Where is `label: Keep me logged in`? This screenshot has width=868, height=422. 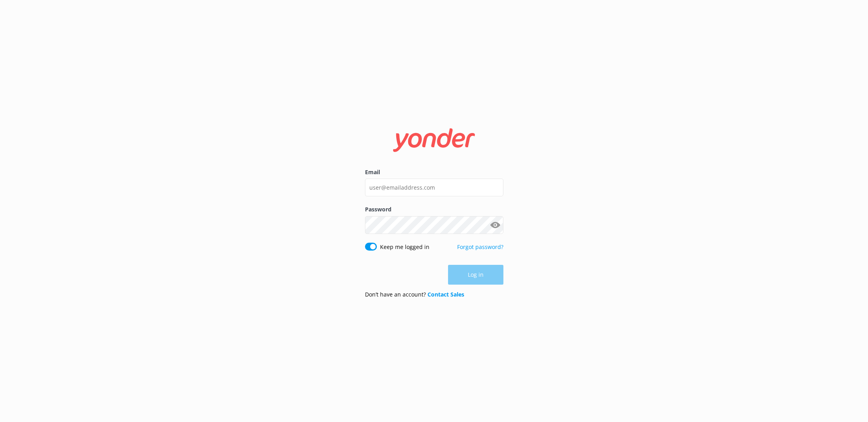 label: Keep me logged in is located at coordinates (404, 247).